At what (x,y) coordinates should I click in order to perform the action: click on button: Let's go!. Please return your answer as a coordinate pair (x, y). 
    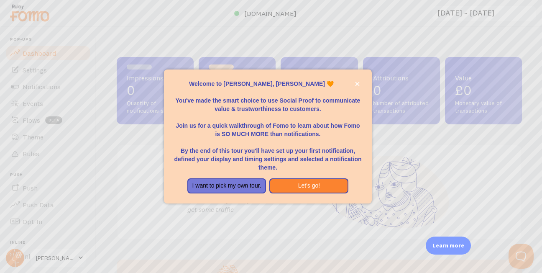
    Looking at the image, I should click on (309, 186).